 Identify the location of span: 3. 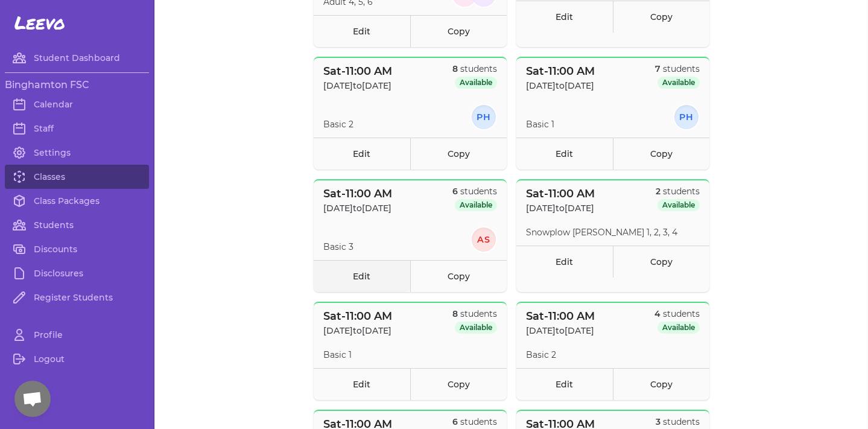
(658, 422).